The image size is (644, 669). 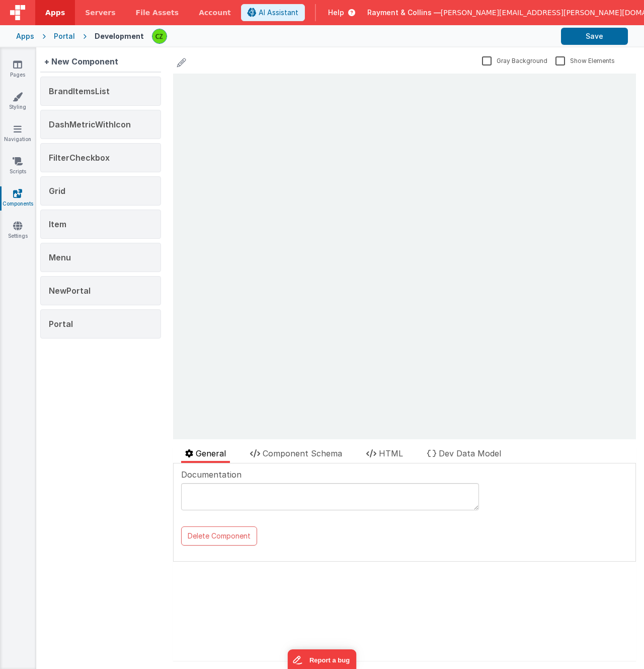 I want to click on span: FilterCheckbox, so click(x=79, y=158).